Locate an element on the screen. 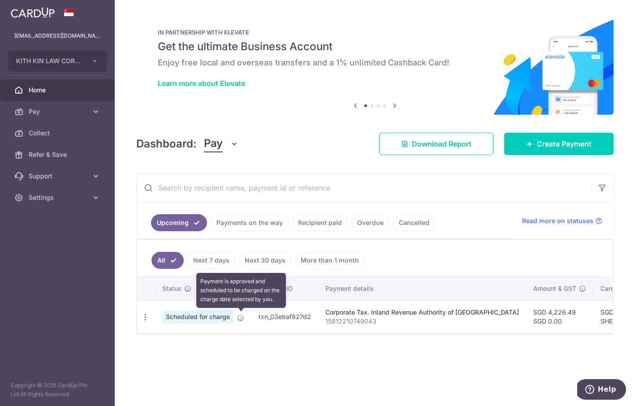 The image size is (635, 406). a: Overdue is located at coordinates (370, 223).